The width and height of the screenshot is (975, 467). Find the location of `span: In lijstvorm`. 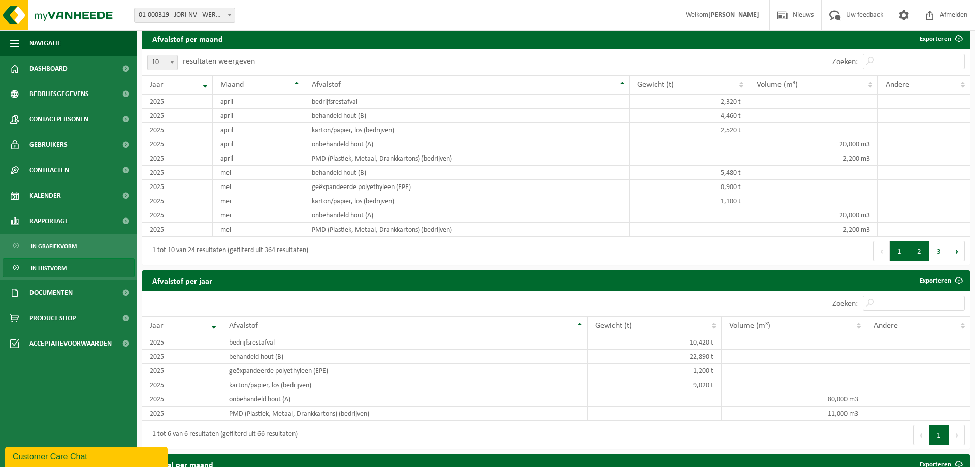

span: In lijstvorm is located at coordinates (49, 268).